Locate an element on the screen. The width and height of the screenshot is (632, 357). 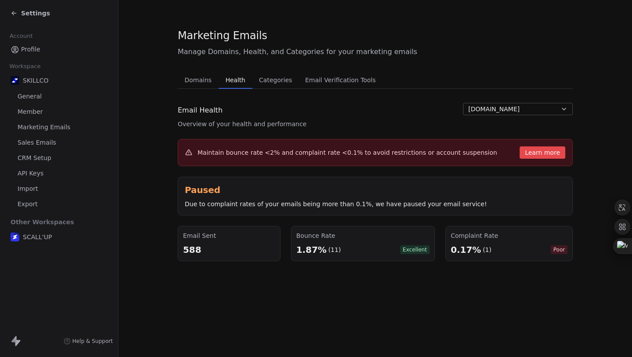
span: Domains is located at coordinates (198, 80).